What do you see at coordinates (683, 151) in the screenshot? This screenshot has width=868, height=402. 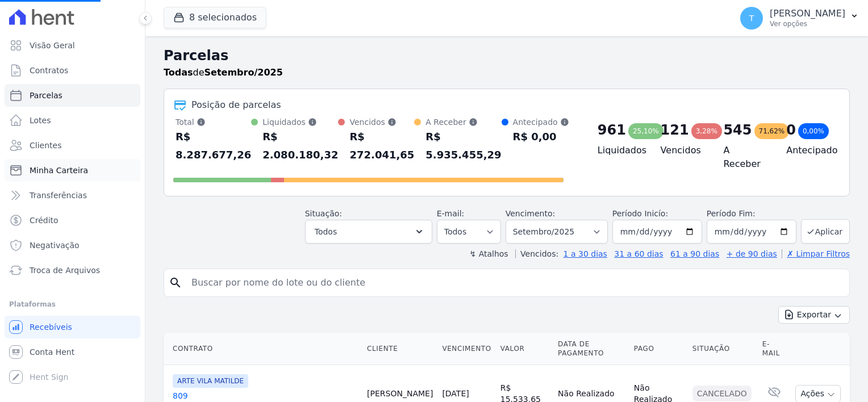 I see `h4: Vencidos` at bounding box center [683, 151].